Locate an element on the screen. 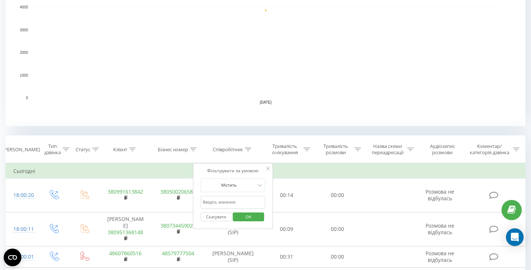  a: 380734459025 is located at coordinates (178, 225).